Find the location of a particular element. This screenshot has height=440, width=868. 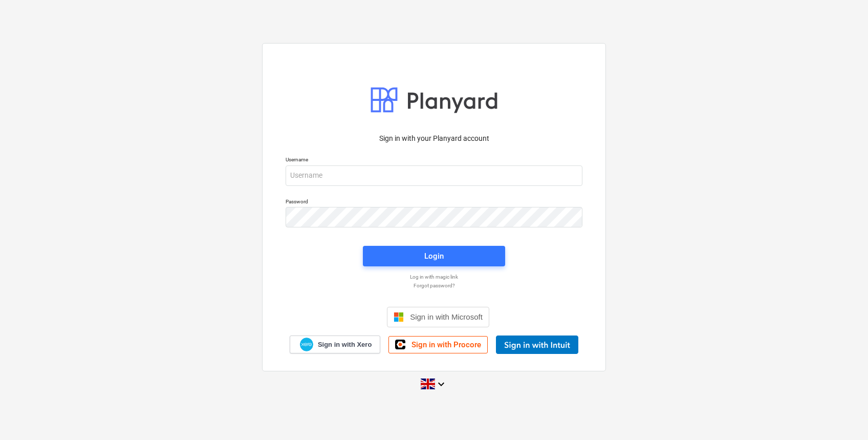

i: keyboard_arrow_down is located at coordinates (441, 384).